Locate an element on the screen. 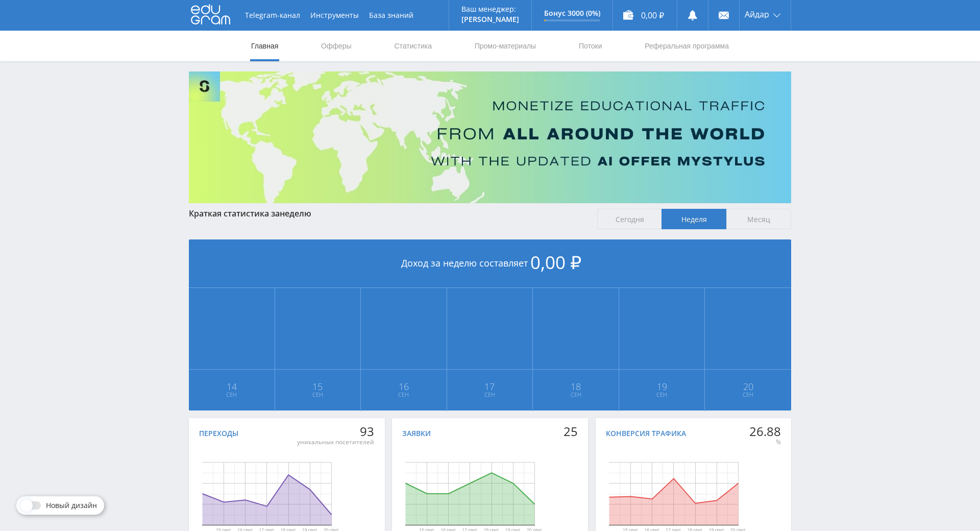 Image resolution: width=980 pixels, height=531 pixels. span: 19 is located at coordinates (662, 386).